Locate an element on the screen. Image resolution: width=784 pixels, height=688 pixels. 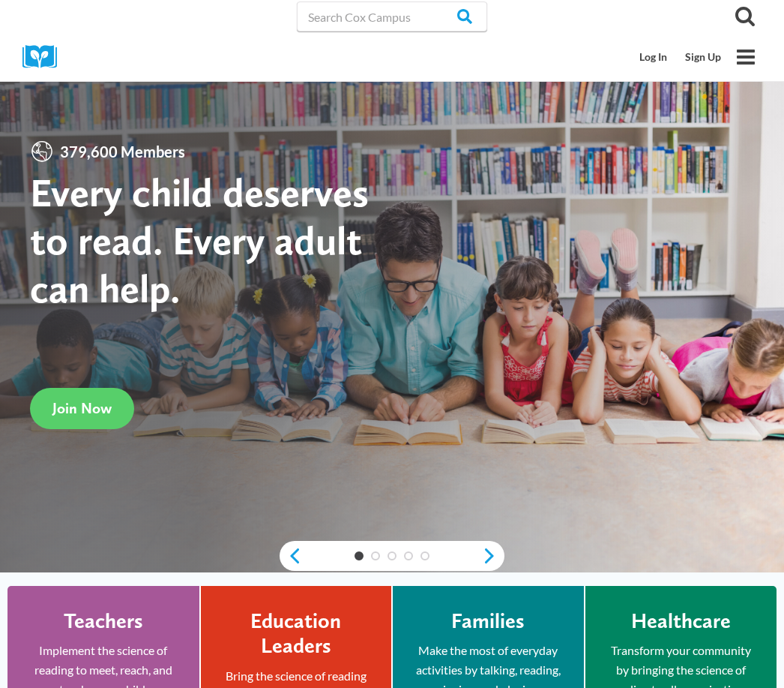
strong: Every child deserves to read. Every adult can help. is located at coordinates (199, 240).